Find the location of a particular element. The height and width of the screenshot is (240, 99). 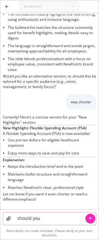

textarea: should you is located at coordinates (50, 219).